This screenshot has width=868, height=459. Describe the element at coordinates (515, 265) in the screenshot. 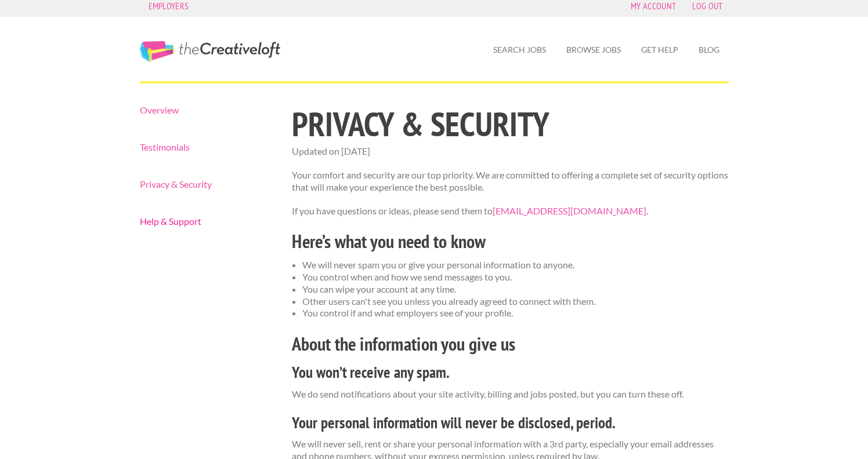

I see `li: We will never spam you or give your personal information to anyone.` at that location.